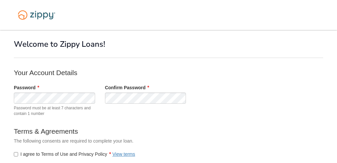 This screenshot has width=337, height=163. Describe the element at coordinates (74, 154) in the screenshot. I see `label: I agree to Terms of Use and Privacy Policy` at that location.